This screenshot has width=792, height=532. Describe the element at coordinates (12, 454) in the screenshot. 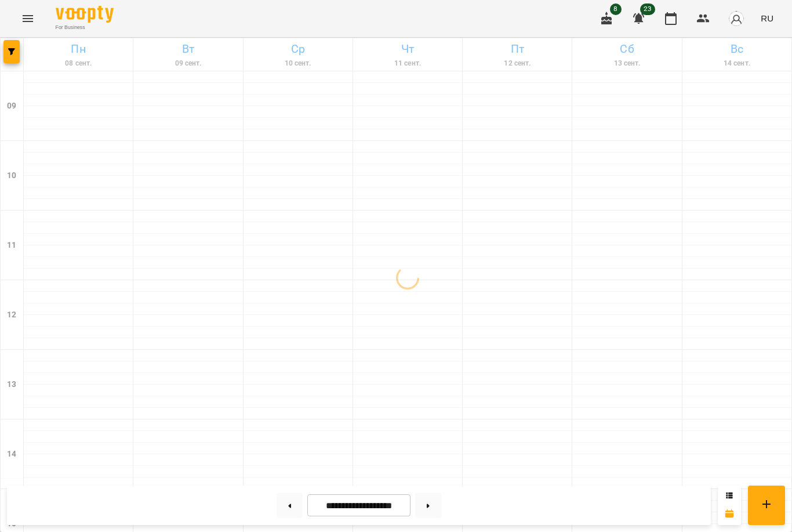

I see `h6: 14` at that location.